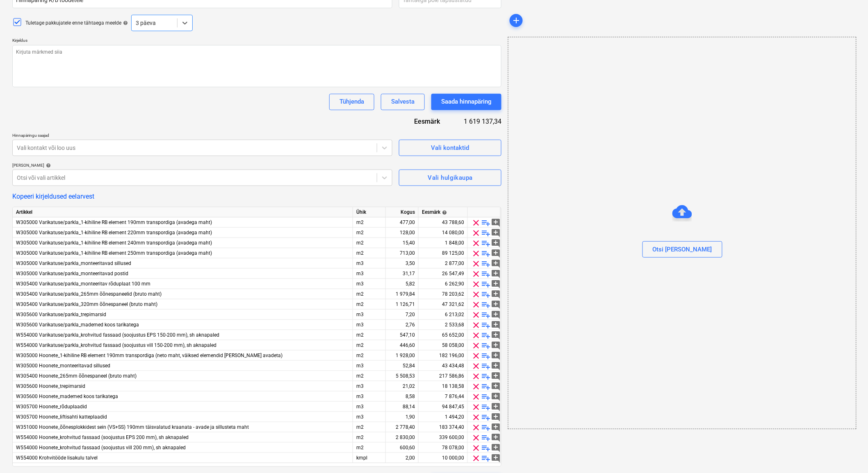  What do you see at coordinates (443, 438) in the screenshot?
I see `div: 339 600,00` at bounding box center [443, 438].